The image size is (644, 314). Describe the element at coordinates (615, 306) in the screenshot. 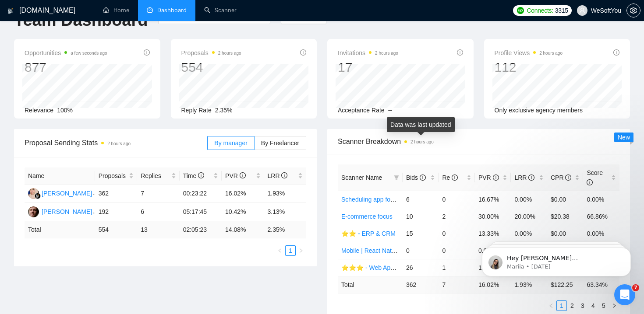

I see `span: right` at that location.